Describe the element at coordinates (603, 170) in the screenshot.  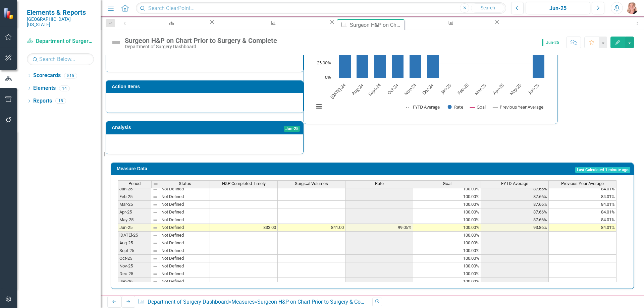
I see `span: Last Calculated 1 minute ago` at that location.